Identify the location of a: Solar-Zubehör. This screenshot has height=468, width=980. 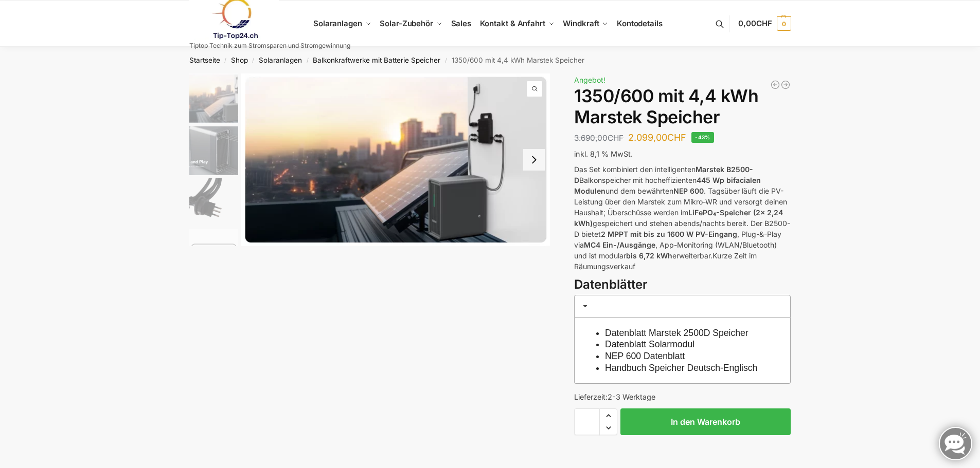
(411, 23).